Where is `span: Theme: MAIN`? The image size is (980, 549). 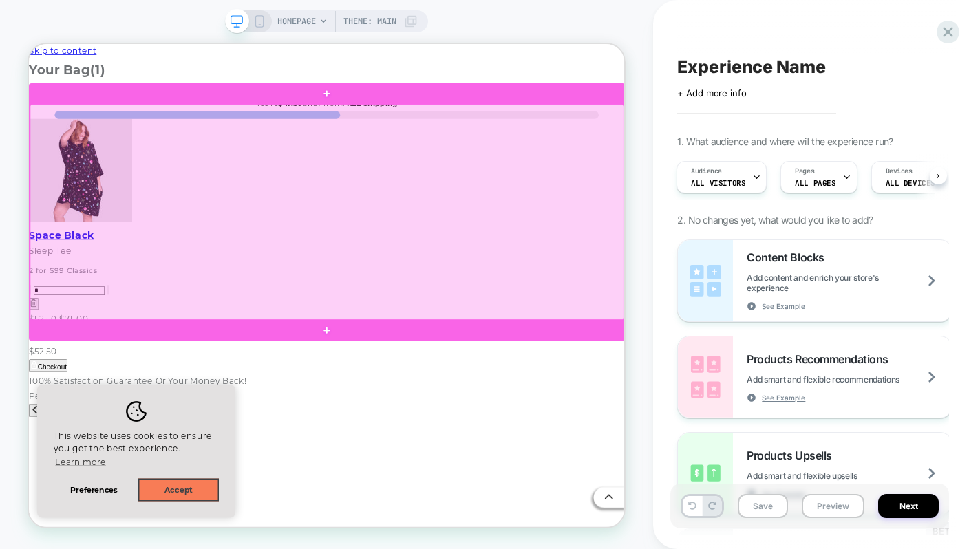 span: Theme: MAIN is located at coordinates (369, 22).